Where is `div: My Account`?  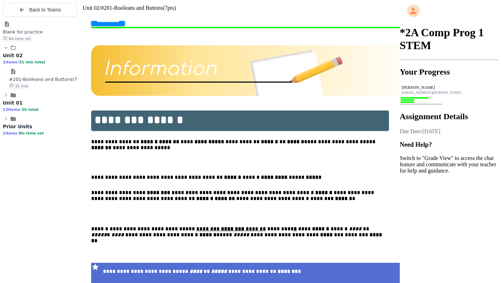
div: My Account is located at coordinates (449, 11).